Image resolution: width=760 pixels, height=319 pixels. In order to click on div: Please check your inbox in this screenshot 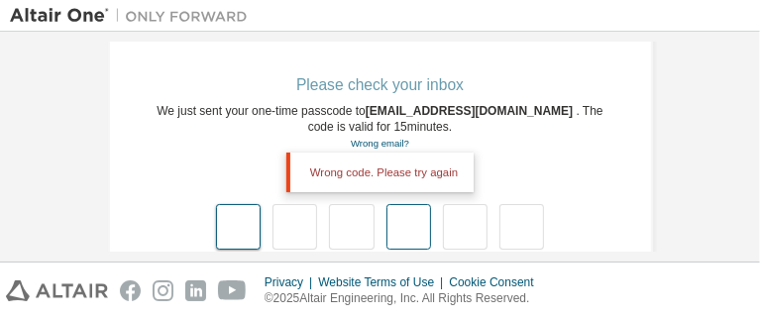, I will do `click(381, 85)`.